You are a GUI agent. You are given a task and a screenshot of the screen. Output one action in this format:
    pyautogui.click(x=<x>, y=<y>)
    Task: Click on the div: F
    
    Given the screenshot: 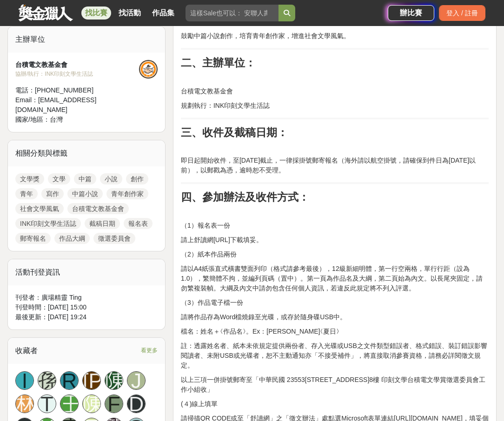 What is the action you would take?
    pyautogui.click(x=114, y=404)
    